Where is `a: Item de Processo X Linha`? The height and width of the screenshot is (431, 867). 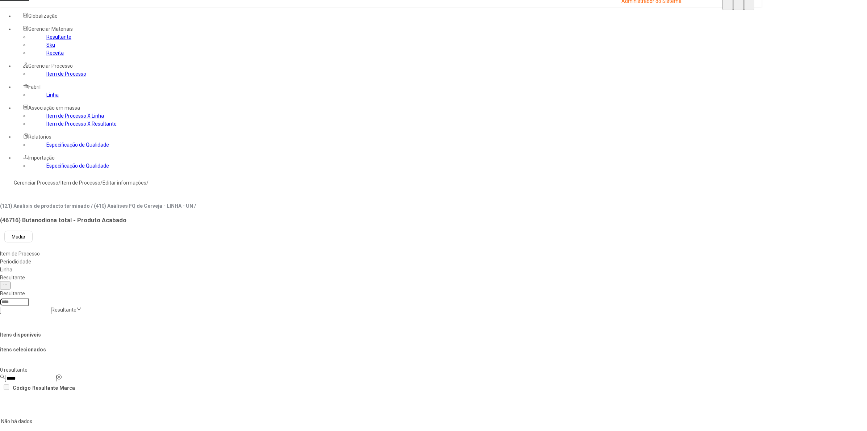 a: Item de Processo X Linha is located at coordinates (75, 116).